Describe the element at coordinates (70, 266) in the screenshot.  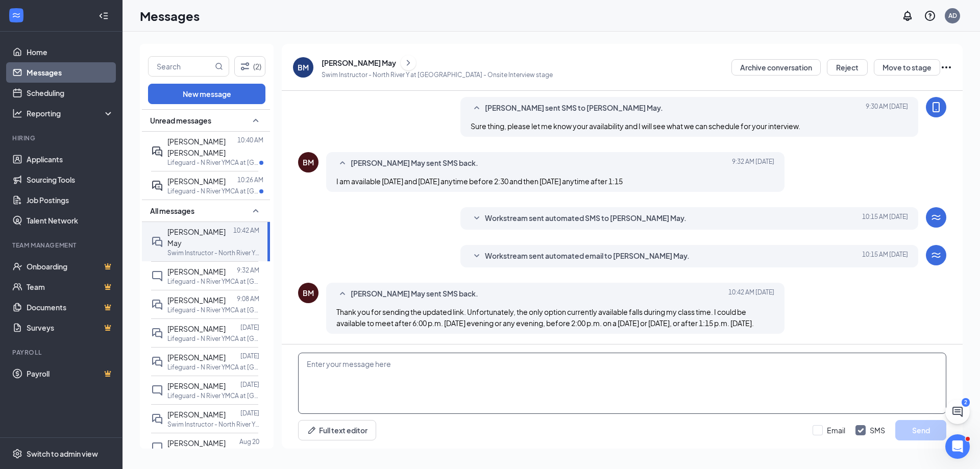
I see `a: OnboardingCrown` at that location.